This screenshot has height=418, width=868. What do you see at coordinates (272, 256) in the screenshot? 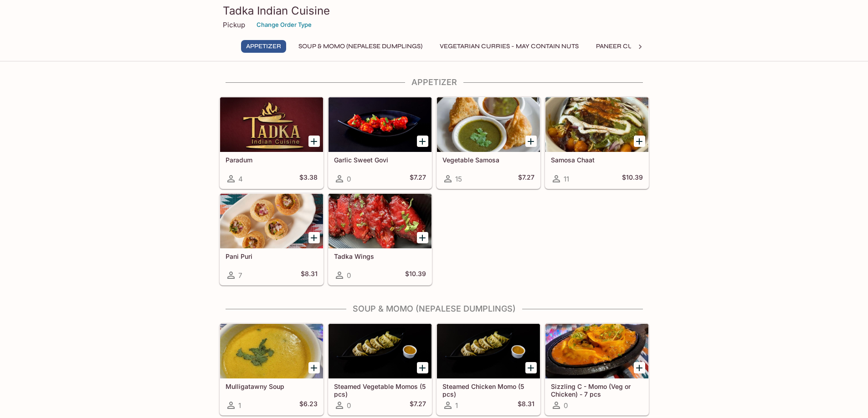
I see `h5: Pani Puri` at bounding box center [272, 256].